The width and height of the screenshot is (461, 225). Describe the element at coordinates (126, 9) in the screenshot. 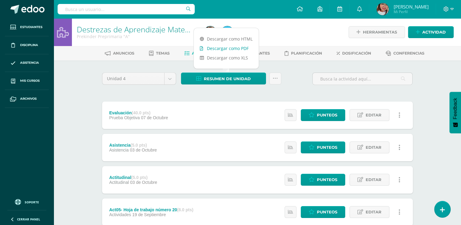

I see `input: Busca un usuario...` at that location.